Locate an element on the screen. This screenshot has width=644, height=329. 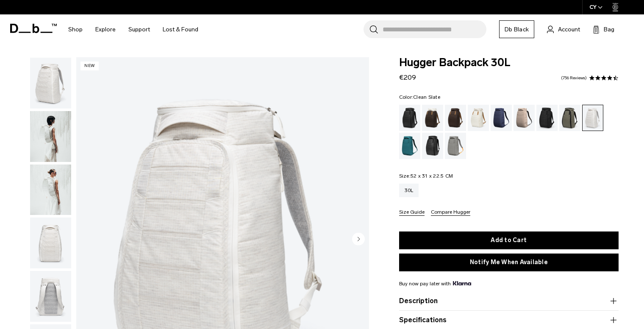
button: Specifications is located at coordinates (509, 320).